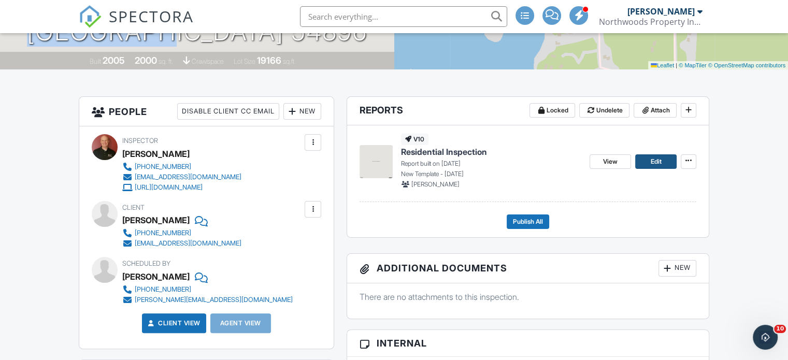 The image size is (788, 360). I want to click on p: There are no attachments to this inspection., so click(528, 297).